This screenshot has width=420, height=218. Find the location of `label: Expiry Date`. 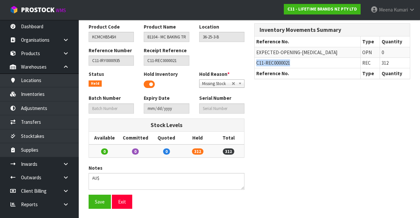

label: Expiry Date is located at coordinates (157, 98).